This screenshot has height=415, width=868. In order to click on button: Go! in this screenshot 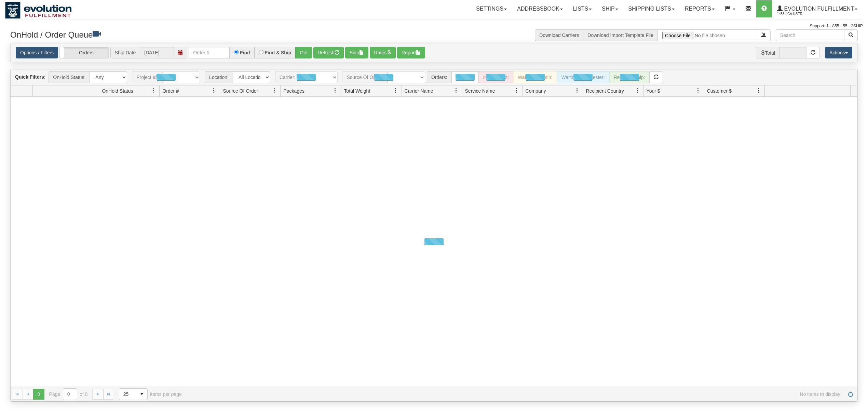, I will do `click(303, 52)`.